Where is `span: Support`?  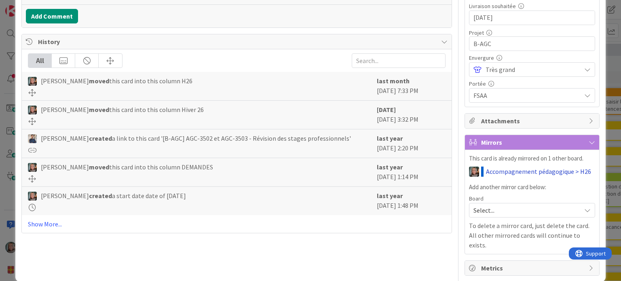
span: Support is located at coordinates (27, 6).